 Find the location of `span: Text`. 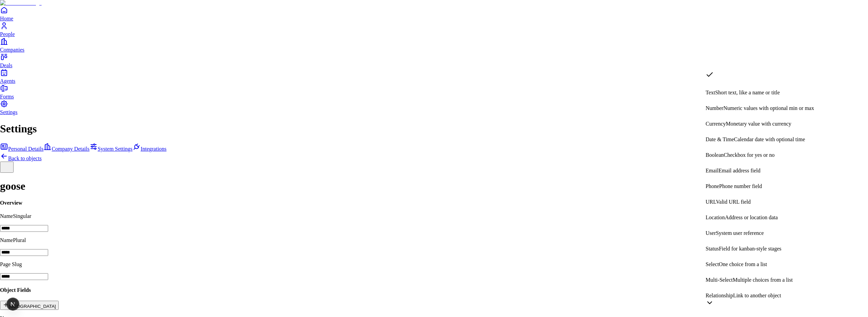

span: Text is located at coordinates (711, 92).